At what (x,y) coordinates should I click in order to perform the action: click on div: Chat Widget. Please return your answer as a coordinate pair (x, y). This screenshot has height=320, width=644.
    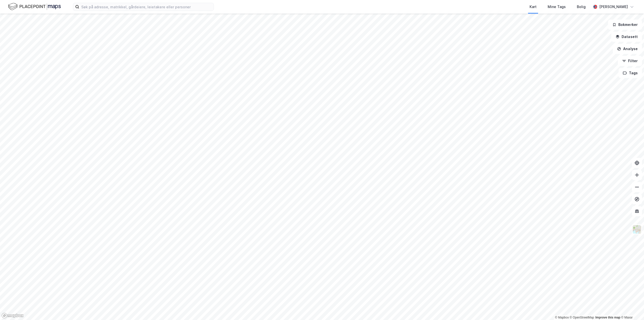
    Looking at the image, I should click on (631, 308).